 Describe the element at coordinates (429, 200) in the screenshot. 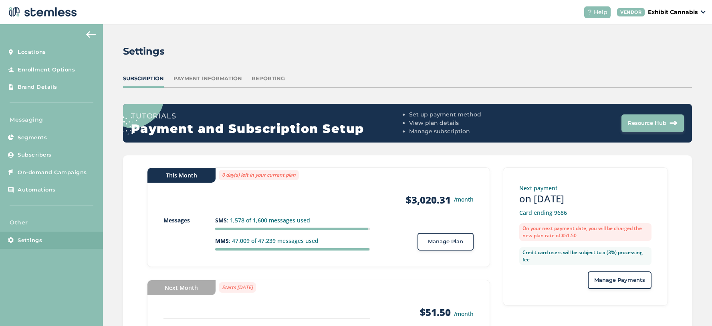

I see `strong: $3,020.31` at that location.